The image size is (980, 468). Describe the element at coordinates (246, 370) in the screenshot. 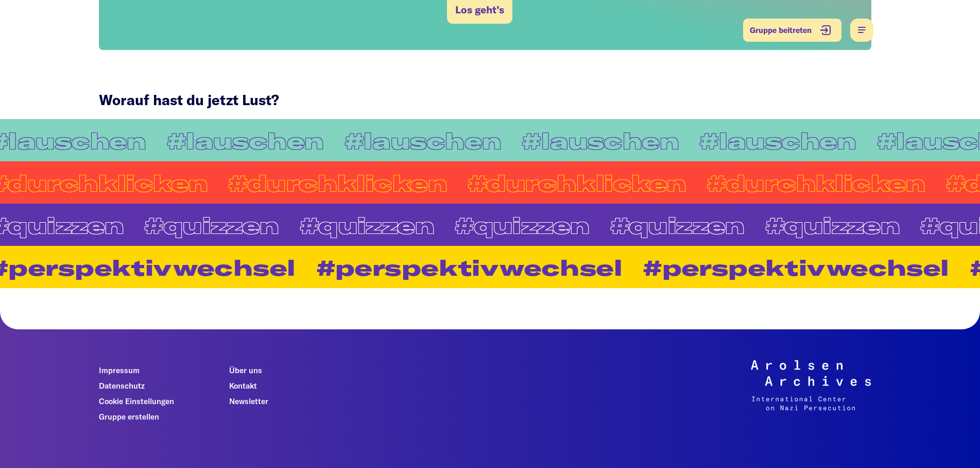

I see `a: Über uns` at that location.